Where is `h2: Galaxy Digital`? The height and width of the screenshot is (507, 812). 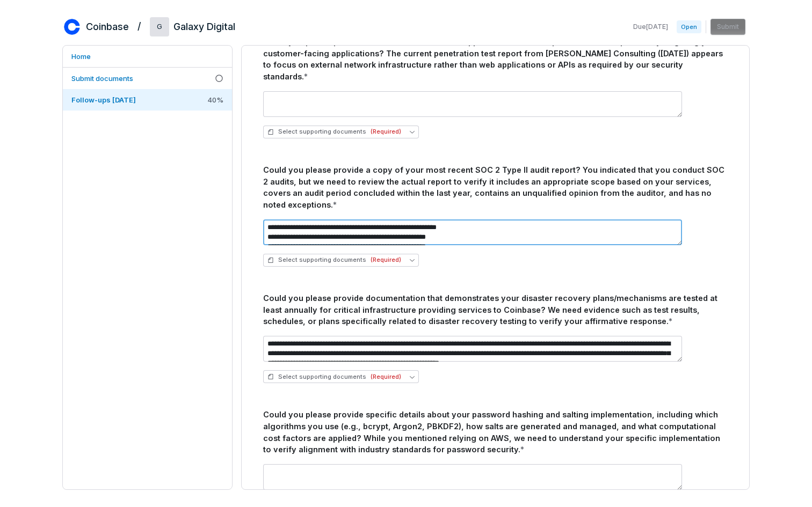 h2: Galaxy Digital is located at coordinates (204, 27).